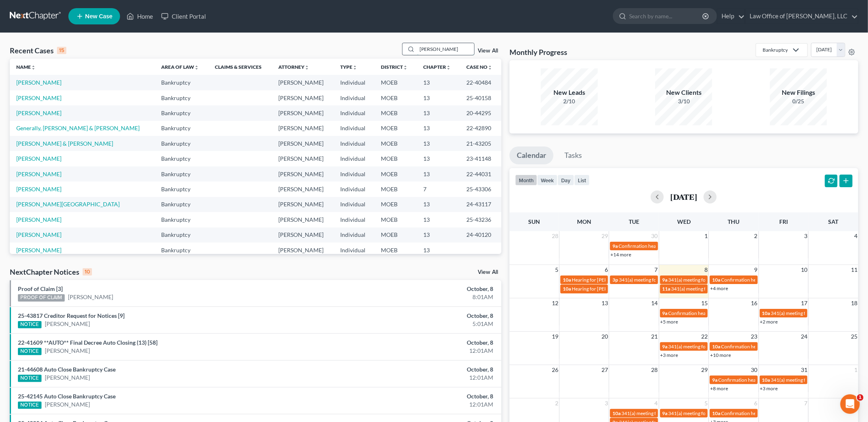 The image size is (868, 422). I want to click on a: View All, so click(488, 272).